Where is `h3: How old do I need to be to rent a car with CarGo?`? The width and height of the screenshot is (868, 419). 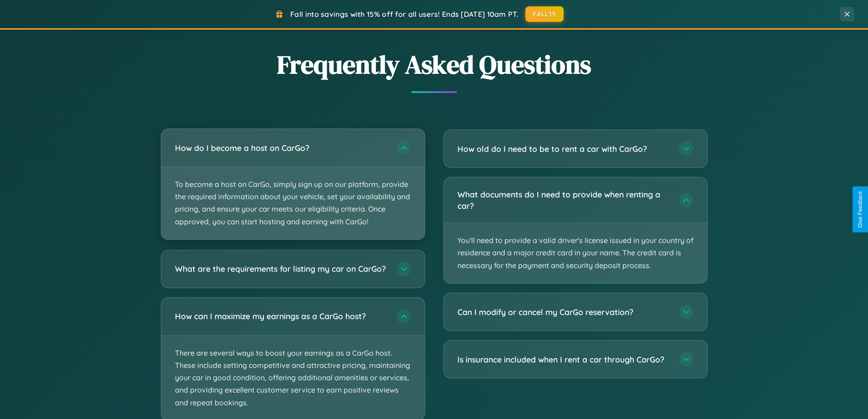
h3: How old do I need to be to rent a car with CarGo? is located at coordinates (563, 149).